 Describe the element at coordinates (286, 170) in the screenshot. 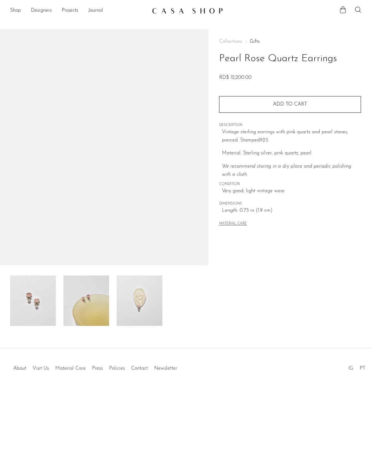

I see `i: We recommend storing in a dry place and periodic polishing with a cloth.` at that location.